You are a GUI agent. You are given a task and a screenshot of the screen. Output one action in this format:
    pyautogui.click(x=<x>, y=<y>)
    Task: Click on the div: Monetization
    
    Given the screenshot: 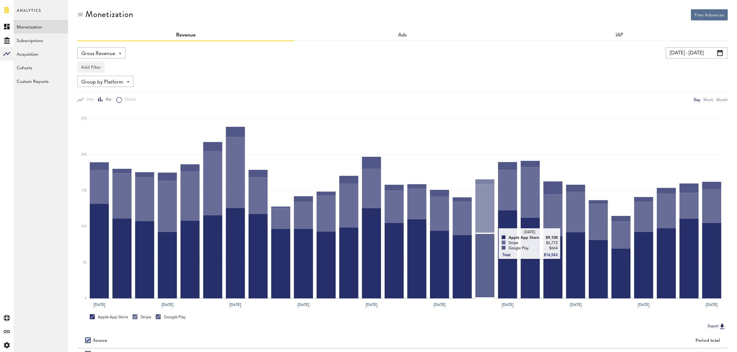 What is the action you would take?
    pyautogui.click(x=109, y=14)
    